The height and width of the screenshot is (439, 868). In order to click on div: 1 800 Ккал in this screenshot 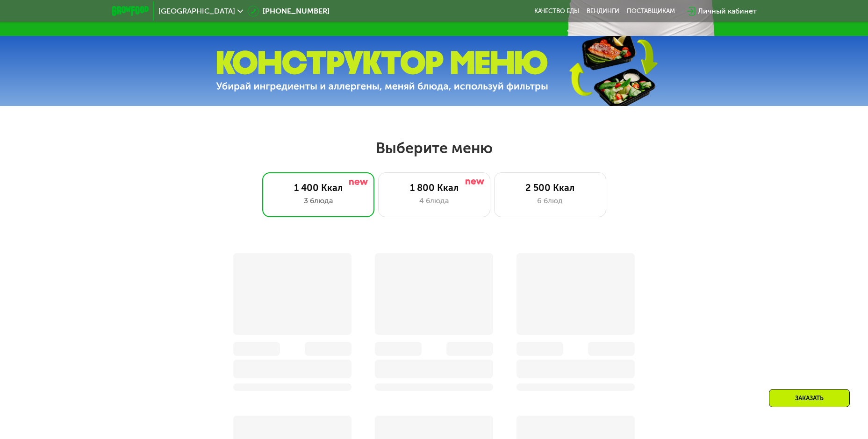, I will do `click(434, 188)`.